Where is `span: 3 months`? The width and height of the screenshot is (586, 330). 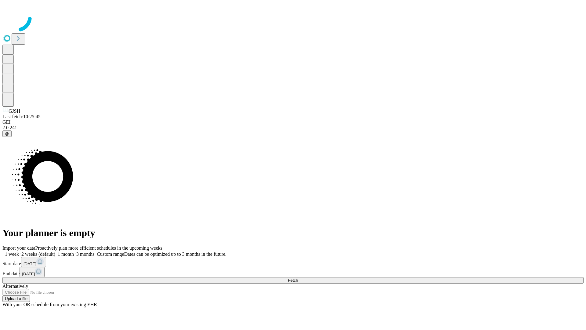 span: 3 months is located at coordinates (85, 254).